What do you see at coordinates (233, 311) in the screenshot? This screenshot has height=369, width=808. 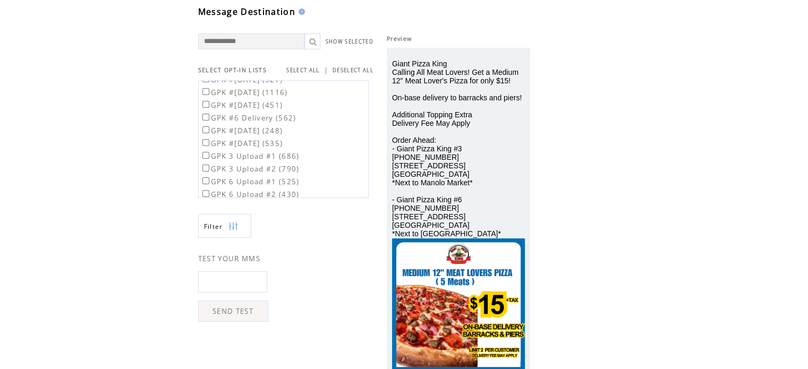 I see `a: SEND TEST` at bounding box center [233, 311].